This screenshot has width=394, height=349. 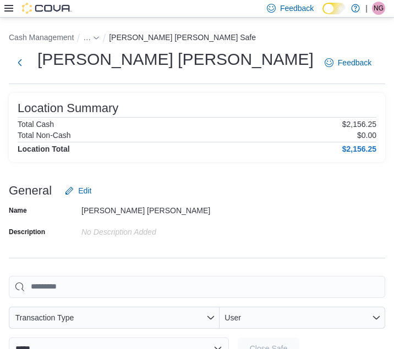 What do you see at coordinates (233, 318) in the screenshot?
I see `span: User` at bounding box center [233, 318].